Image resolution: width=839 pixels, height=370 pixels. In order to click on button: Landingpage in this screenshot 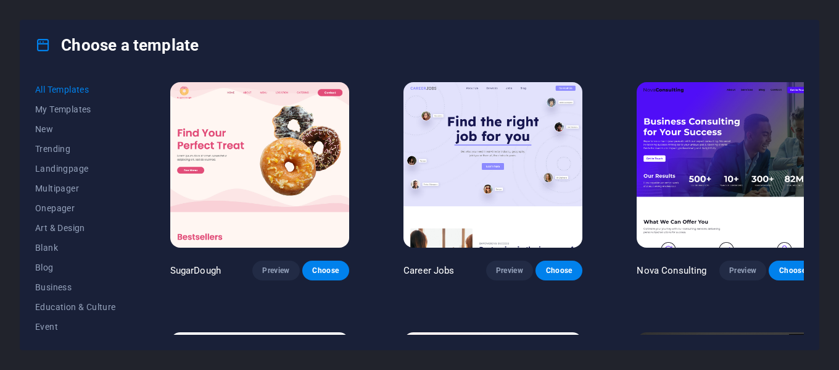, I will do `click(75, 168)`.